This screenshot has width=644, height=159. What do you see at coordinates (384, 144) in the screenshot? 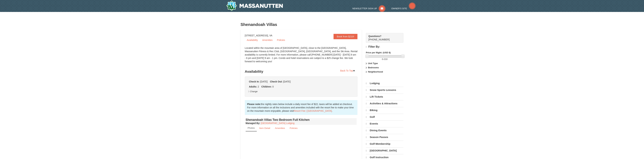
I see `a: Golf Membership` at bounding box center [384, 144].